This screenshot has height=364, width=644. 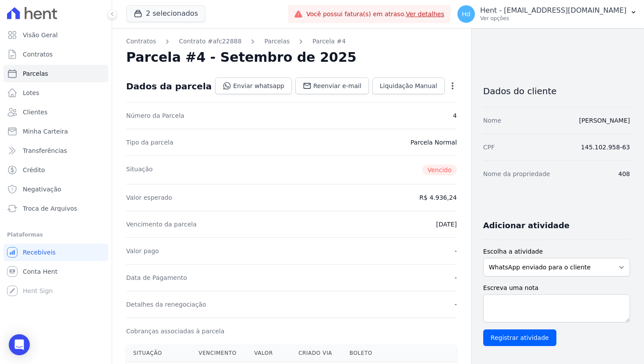 What do you see at coordinates (55, 272) in the screenshot?
I see `a: Conta Hent` at bounding box center [55, 272].